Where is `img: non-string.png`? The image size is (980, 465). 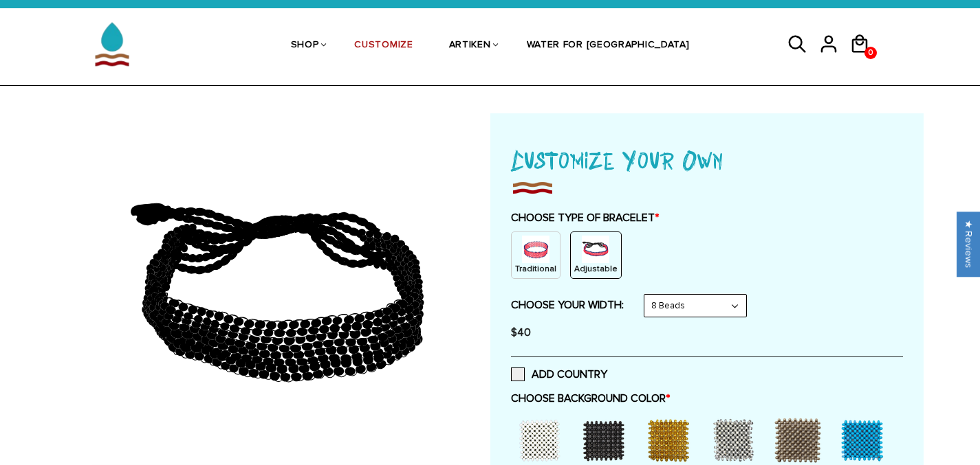
img: non-string.png is located at coordinates (536, 250).